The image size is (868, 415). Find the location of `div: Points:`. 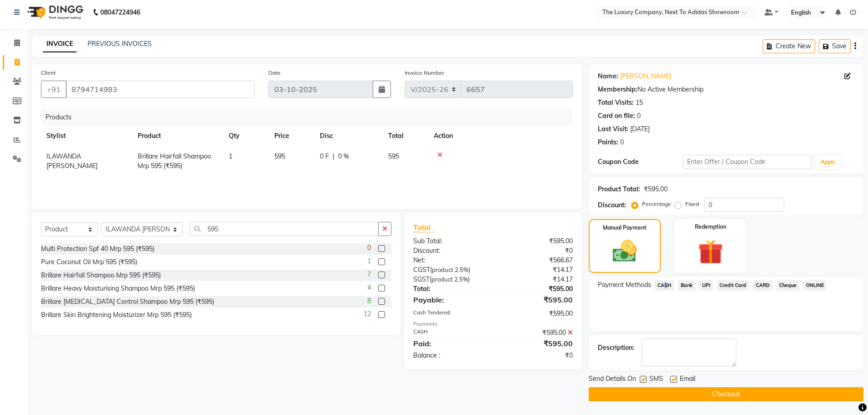

div: Points: is located at coordinates (608, 142).